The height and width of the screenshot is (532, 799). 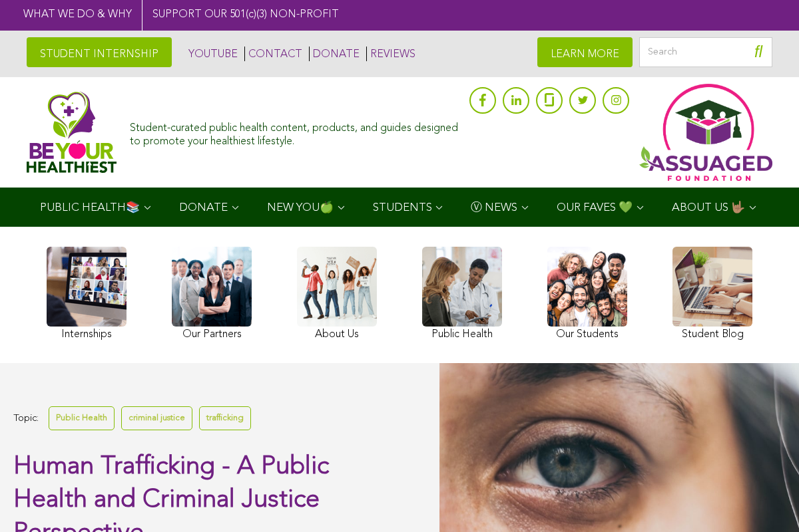 I want to click on img: Assuaged App, so click(x=705, y=133).